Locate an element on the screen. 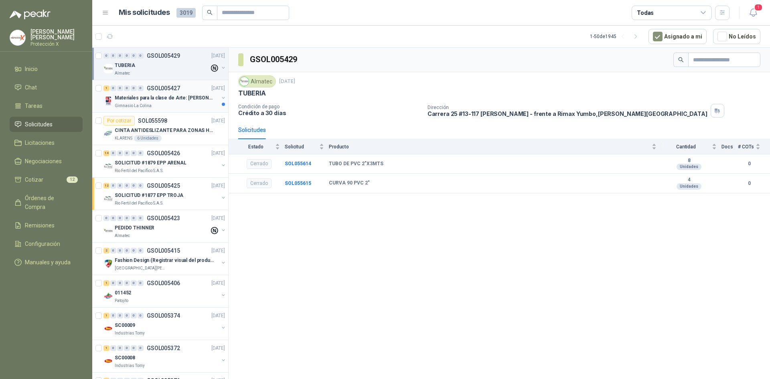 This screenshot has height=379, width=770. span: 1 is located at coordinates (758, 7).